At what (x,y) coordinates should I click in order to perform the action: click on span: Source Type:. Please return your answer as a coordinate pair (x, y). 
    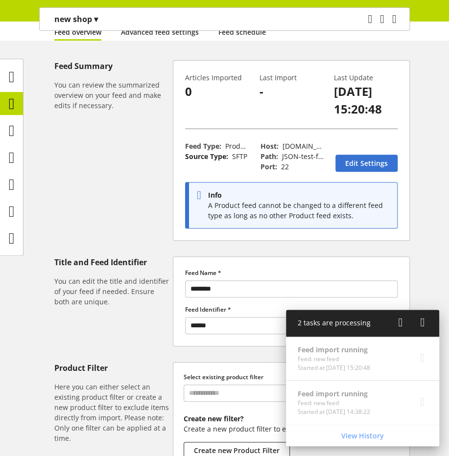
    Looking at the image, I should click on (207, 156).